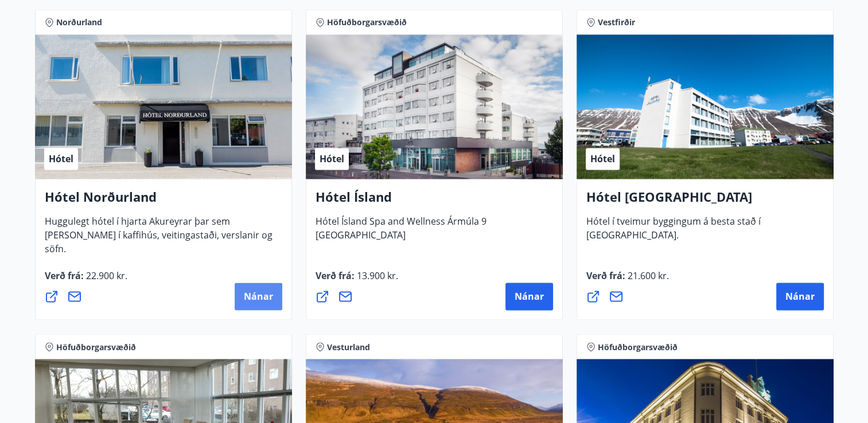  What do you see at coordinates (647, 275) in the screenshot?
I see `span: 21.600 kr.` at bounding box center [647, 275].